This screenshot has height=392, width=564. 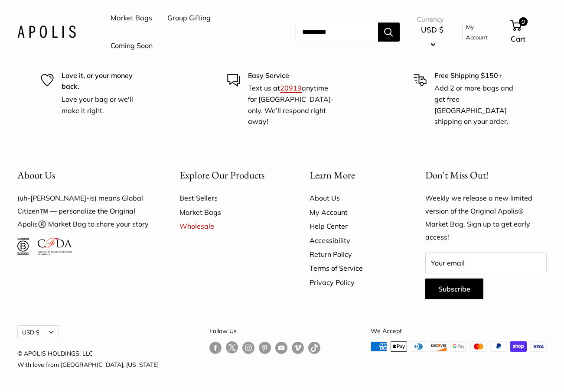 What do you see at coordinates (352, 255) in the screenshot?
I see `a: Return Policy` at bounding box center [352, 255].